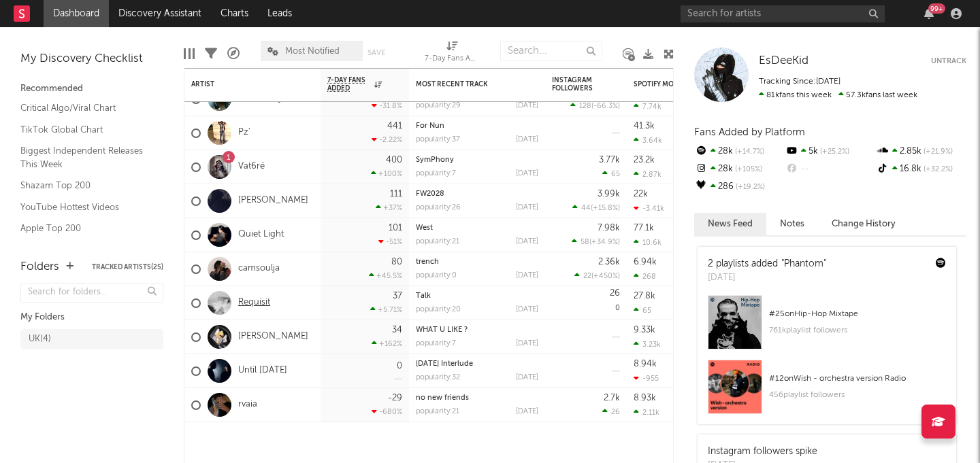  Describe the element at coordinates (438, 378) in the screenshot. I see `div: popularity: 32` at that location.